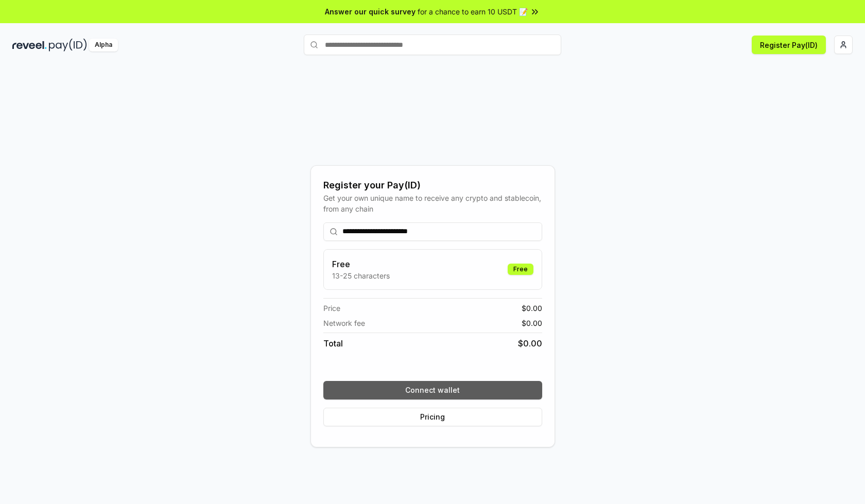  Describe the element at coordinates (68, 44) in the screenshot. I see `img: pay_id` at that location.